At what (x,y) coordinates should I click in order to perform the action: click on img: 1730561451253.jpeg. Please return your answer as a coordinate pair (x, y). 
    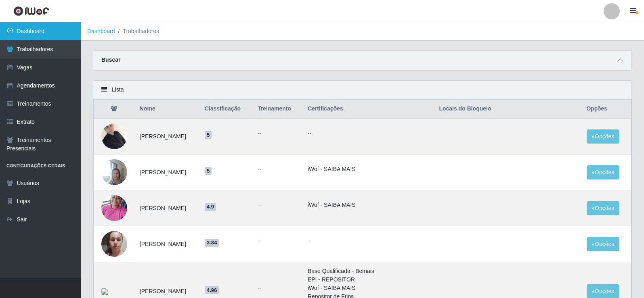
    Looking at the image, I should click on (114, 172).